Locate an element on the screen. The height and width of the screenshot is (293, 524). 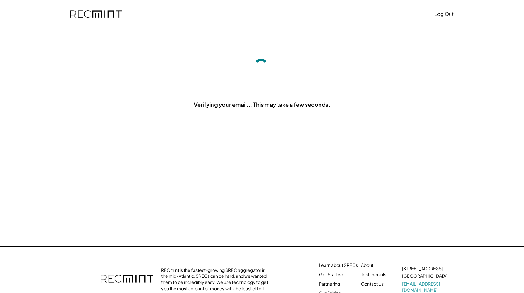
a: Testimonials is located at coordinates (373, 274).